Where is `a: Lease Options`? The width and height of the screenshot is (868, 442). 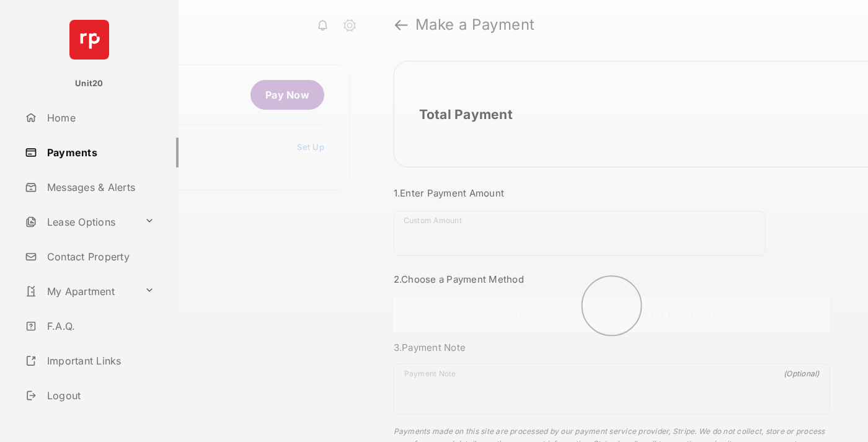 a: Lease Options is located at coordinates (79, 222).